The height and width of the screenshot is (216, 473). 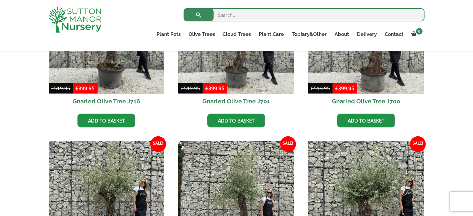 I want to click on a: Olive Trees, so click(x=202, y=34).